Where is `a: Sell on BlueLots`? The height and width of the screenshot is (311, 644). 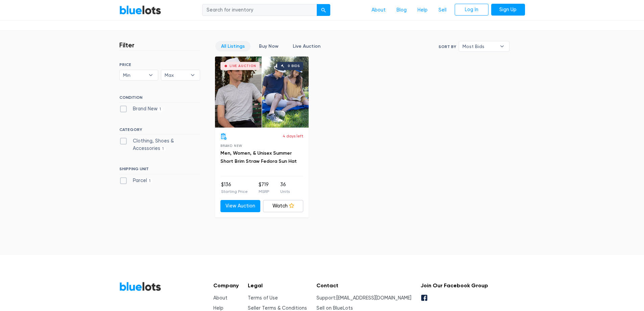
a: Sell on BlueLots is located at coordinates (335, 308).